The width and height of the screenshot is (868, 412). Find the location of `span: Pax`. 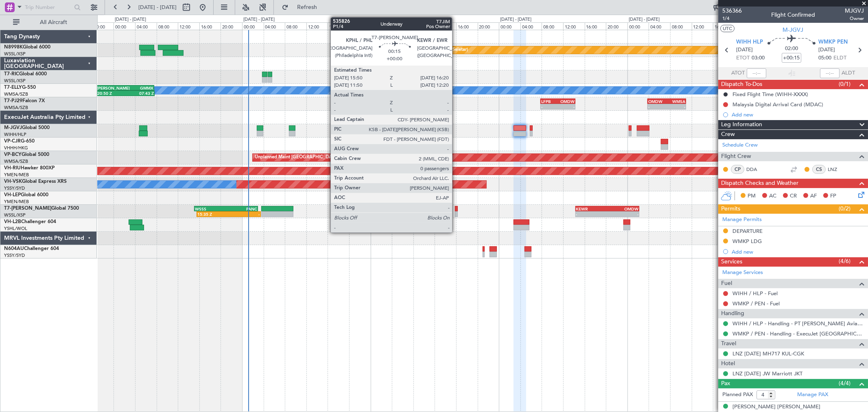

span: Pax is located at coordinates (726, 383).